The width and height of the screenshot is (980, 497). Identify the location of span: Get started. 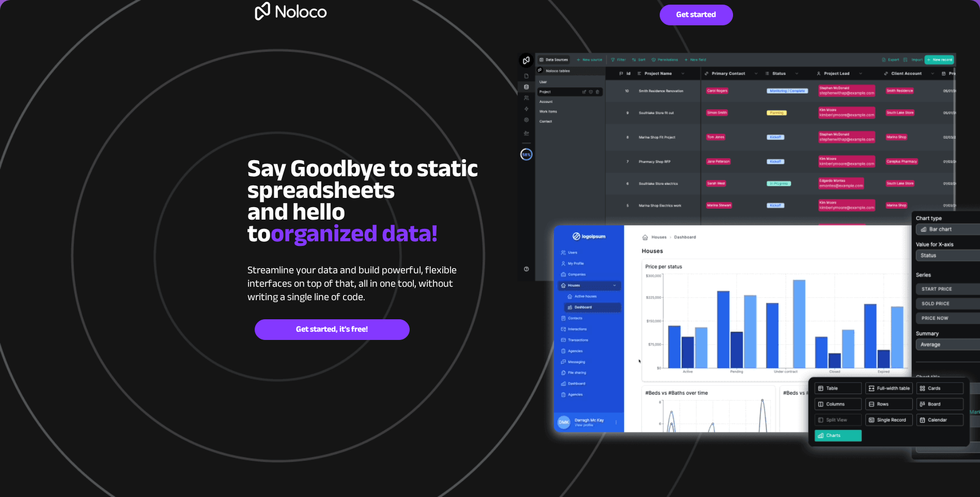
(696, 14).